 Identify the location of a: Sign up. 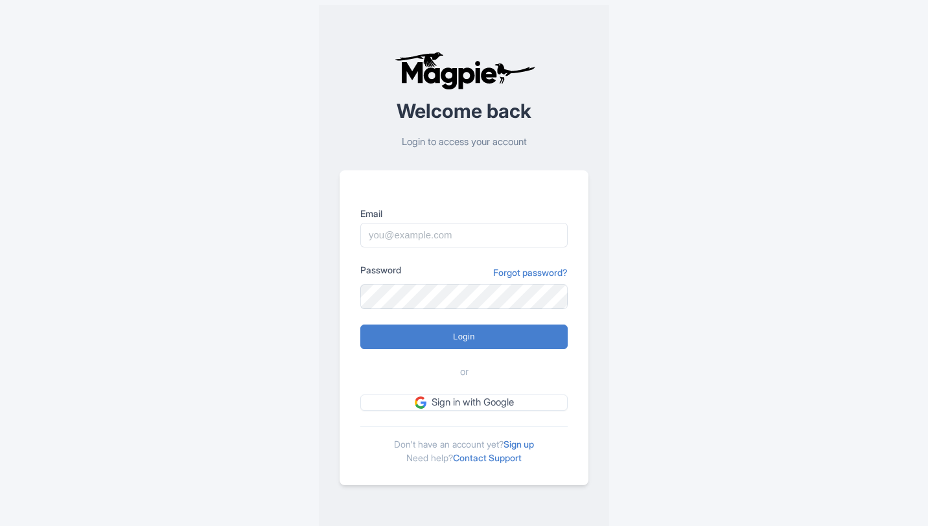
(518, 444).